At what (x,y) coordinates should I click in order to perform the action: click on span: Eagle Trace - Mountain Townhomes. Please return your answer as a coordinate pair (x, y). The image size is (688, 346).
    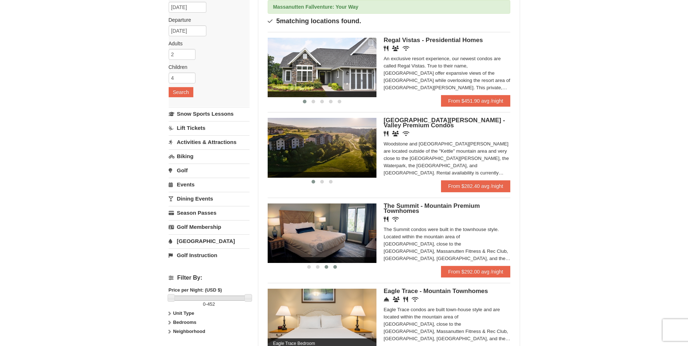
    Looking at the image, I should click on (436, 291).